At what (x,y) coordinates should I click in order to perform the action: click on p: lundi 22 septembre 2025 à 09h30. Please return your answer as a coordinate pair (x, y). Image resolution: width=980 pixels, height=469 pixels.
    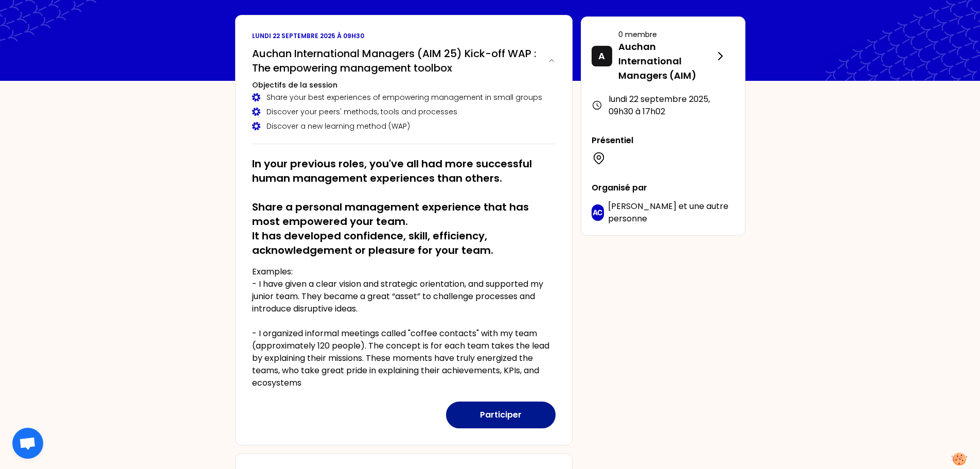
    Looking at the image, I should click on (403, 36).